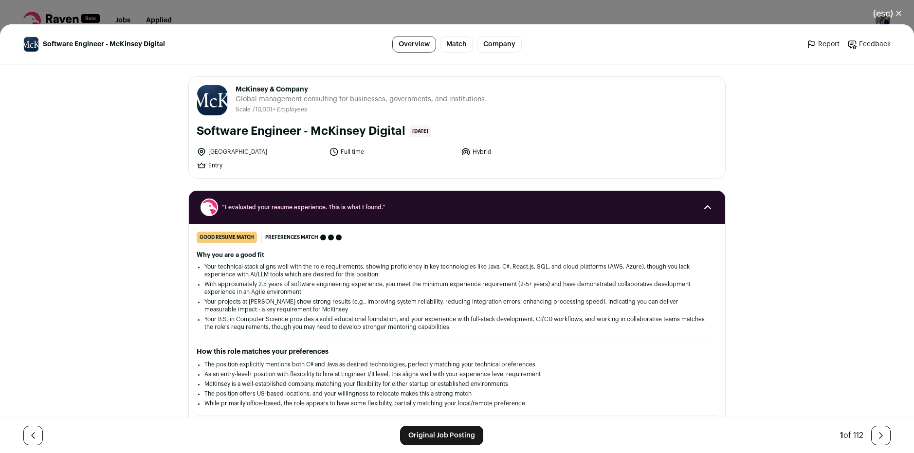  What do you see at coordinates (457, 207) in the screenshot?
I see `span: “I evaluated your resume experience. This is what I found.”` at bounding box center [457, 207].